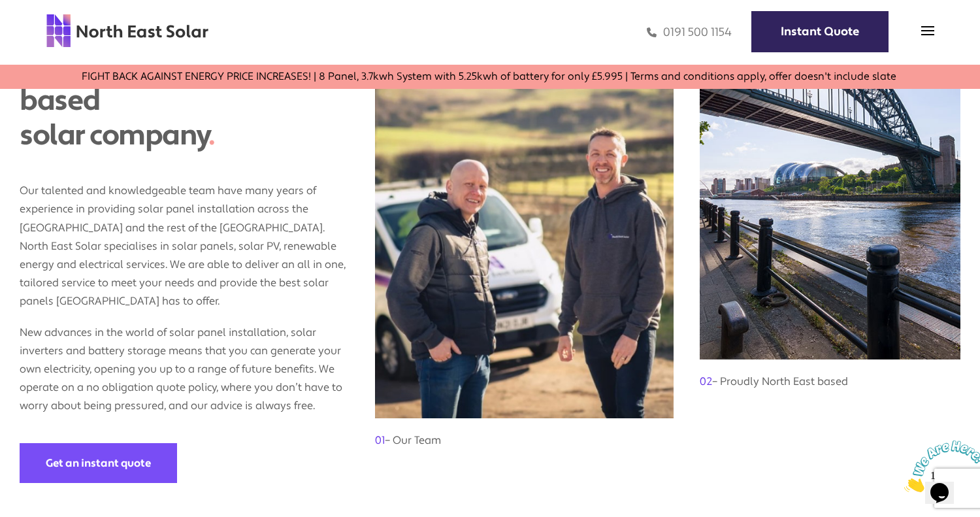 The image size is (980, 517). I want to click on span: 01, so click(380, 440).